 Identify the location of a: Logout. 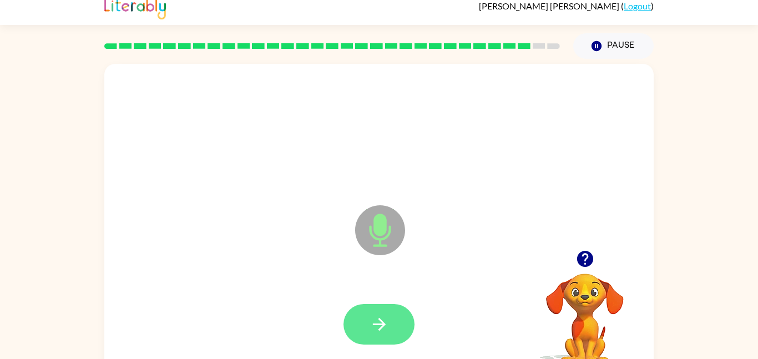
(637, 6).